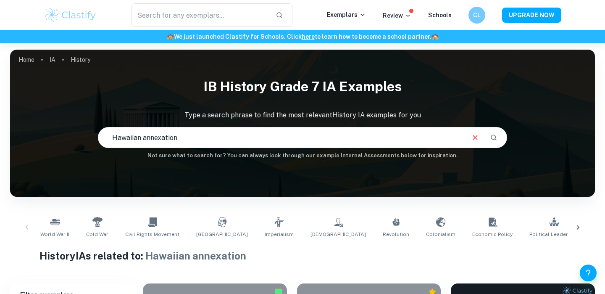 The height and width of the screenshot is (294, 605). I want to click on span: Revolution, so click(396, 234).